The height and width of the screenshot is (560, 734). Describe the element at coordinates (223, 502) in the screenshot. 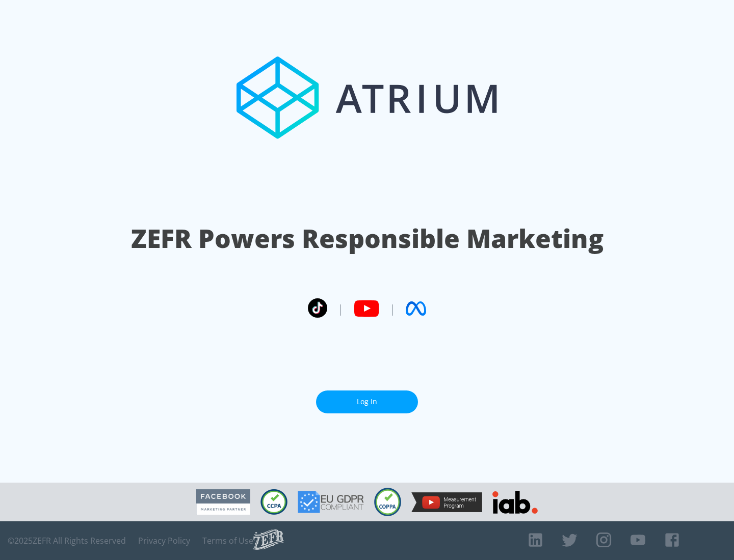

I see `img: Facebook Marketing Partner` at that location.